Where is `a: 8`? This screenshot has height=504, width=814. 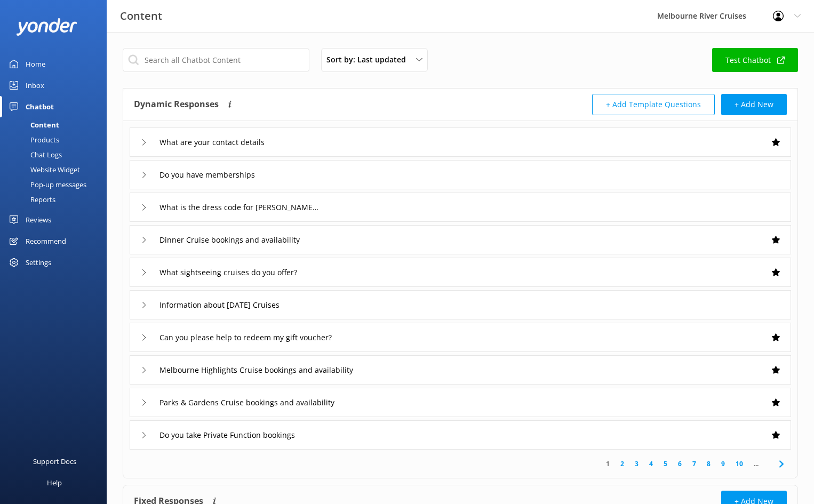 a: 8 is located at coordinates (708, 463).